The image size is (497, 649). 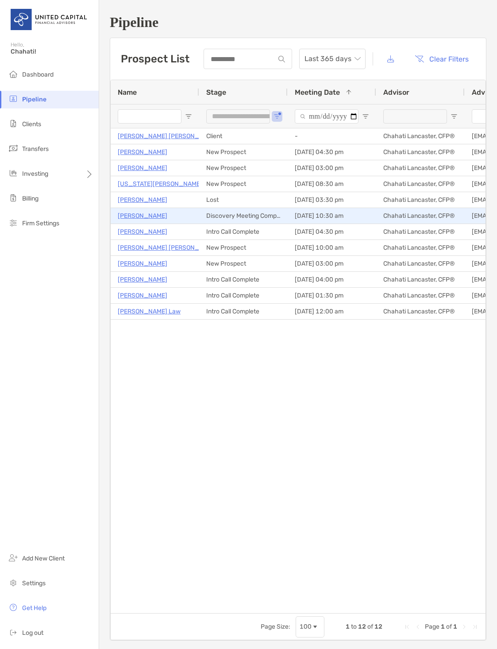 I want to click on span: Transfers, so click(x=35, y=149).